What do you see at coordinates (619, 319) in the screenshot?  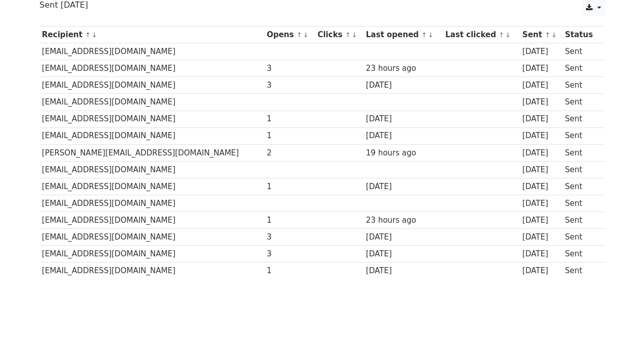 I see `div: Chat Widget` at bounding box center [619, 319].